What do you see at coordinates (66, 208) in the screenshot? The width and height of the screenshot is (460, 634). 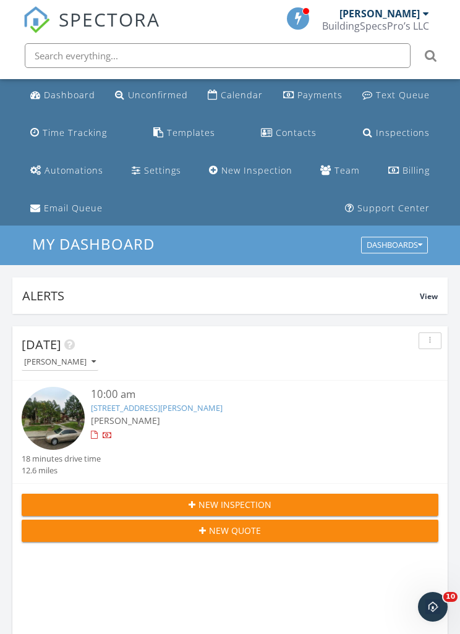 I see `a: Email Queue` at bounding box center [66, 208].